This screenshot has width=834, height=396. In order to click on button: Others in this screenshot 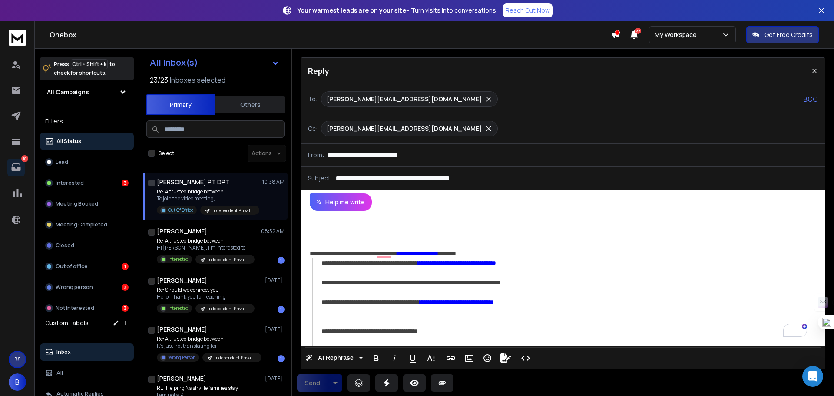, I will do `click(250, 105)`.